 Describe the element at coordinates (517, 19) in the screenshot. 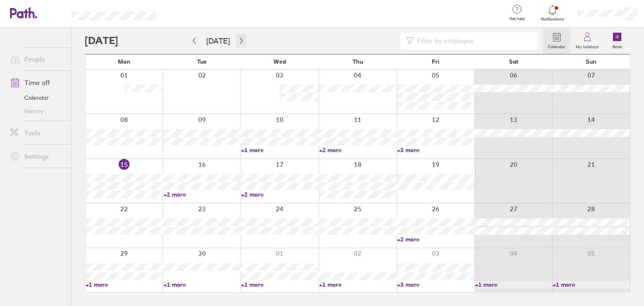

I see `span: Get help` at that location.